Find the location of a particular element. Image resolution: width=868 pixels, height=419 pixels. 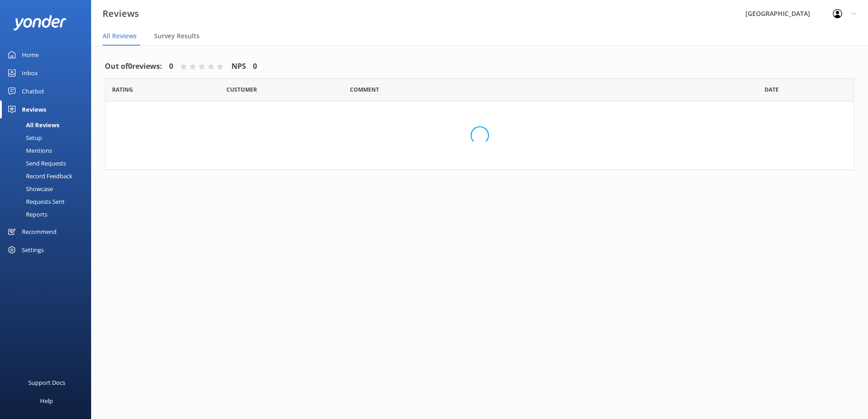

div: Support Docs is located at coordinates (47, 382).